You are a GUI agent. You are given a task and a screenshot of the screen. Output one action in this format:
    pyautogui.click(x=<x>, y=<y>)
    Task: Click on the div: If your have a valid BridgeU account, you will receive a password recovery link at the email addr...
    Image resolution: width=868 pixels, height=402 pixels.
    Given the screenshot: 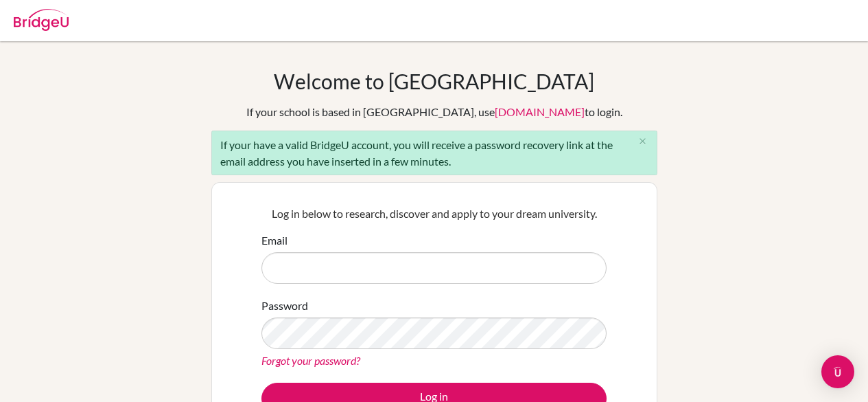 What is the action you would take?
    pyautogui.click(x=434, y=152)
    